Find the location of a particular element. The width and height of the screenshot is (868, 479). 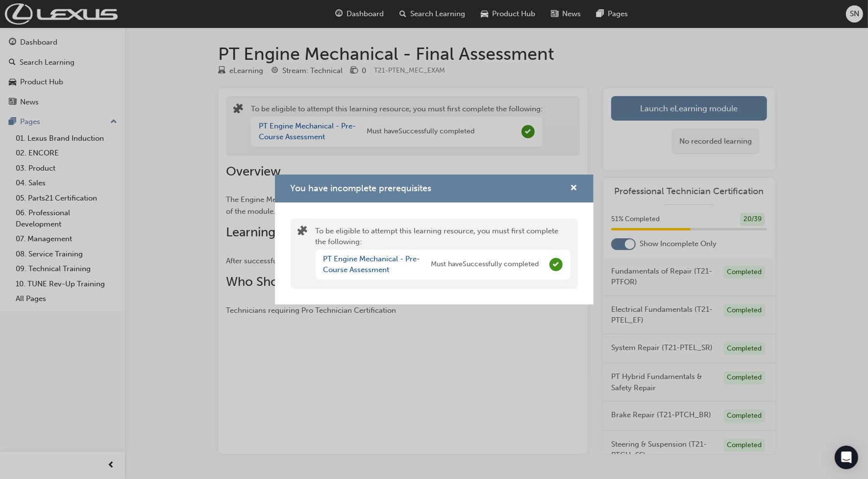

span: cross-icon is located at coordinates (574, 189).